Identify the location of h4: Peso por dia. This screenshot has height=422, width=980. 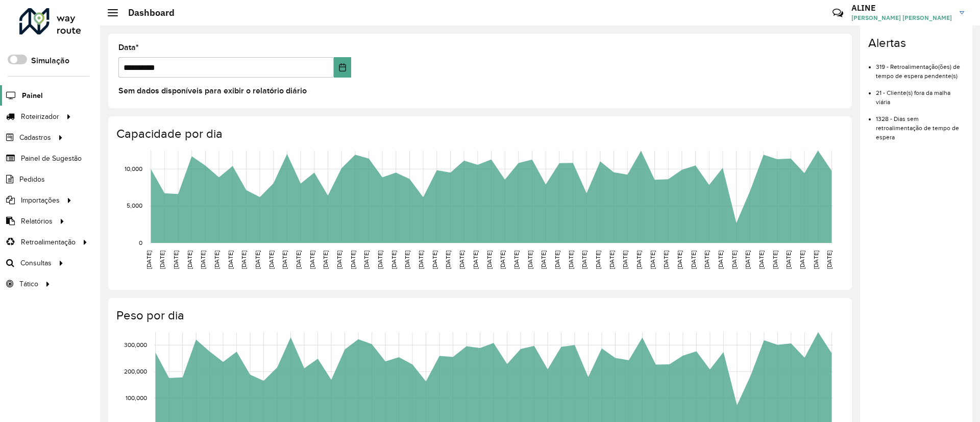
(479, 316).